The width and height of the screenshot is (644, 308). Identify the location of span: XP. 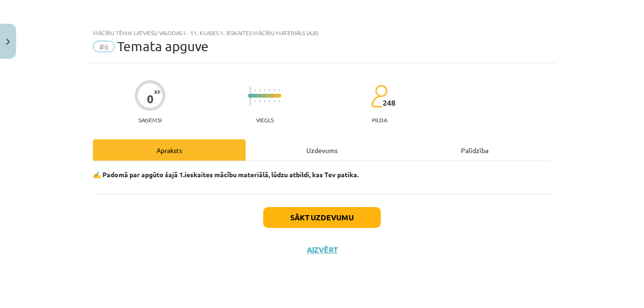
(157, 92).